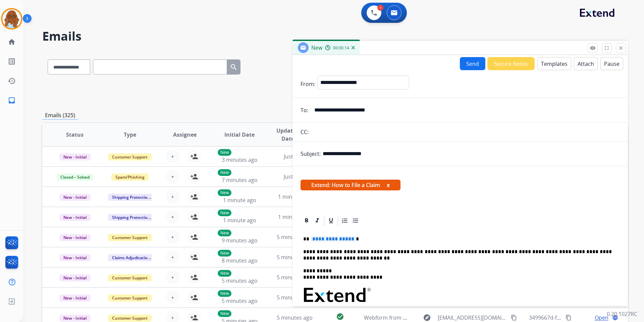 The width and height of the screenshot is (644, 322). Describe the element at coordinates (331, 221) in the screenshot. I see `div: Underline` at that location.